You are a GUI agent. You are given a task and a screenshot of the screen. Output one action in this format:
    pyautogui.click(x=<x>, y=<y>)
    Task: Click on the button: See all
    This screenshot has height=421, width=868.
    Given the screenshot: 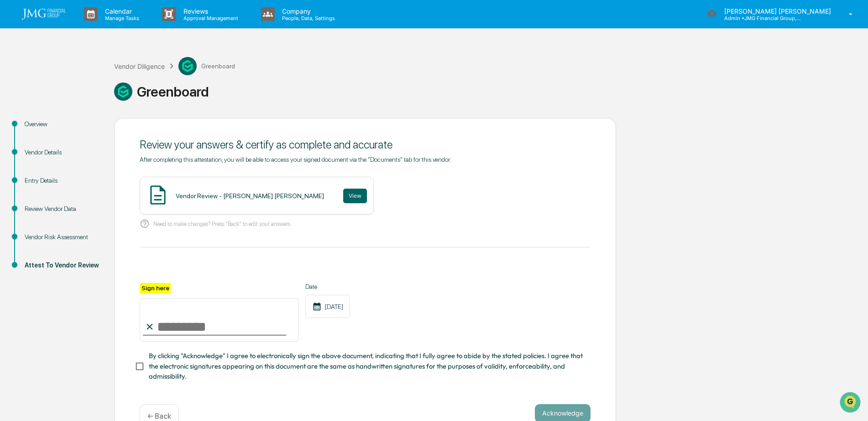 What is the action you would take?
    pyautogui.click(x=154, y=105)
    